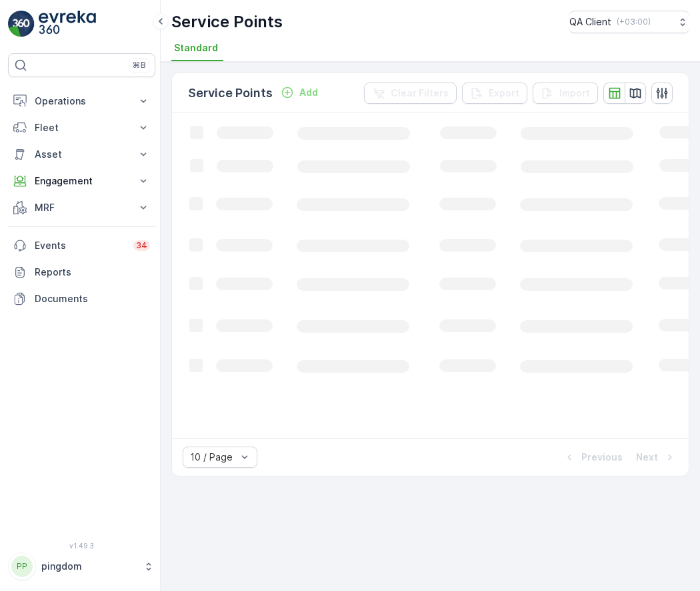 The height and width of the screenshot is (591, 700). I want to click on p: 34, so click(141, 245).